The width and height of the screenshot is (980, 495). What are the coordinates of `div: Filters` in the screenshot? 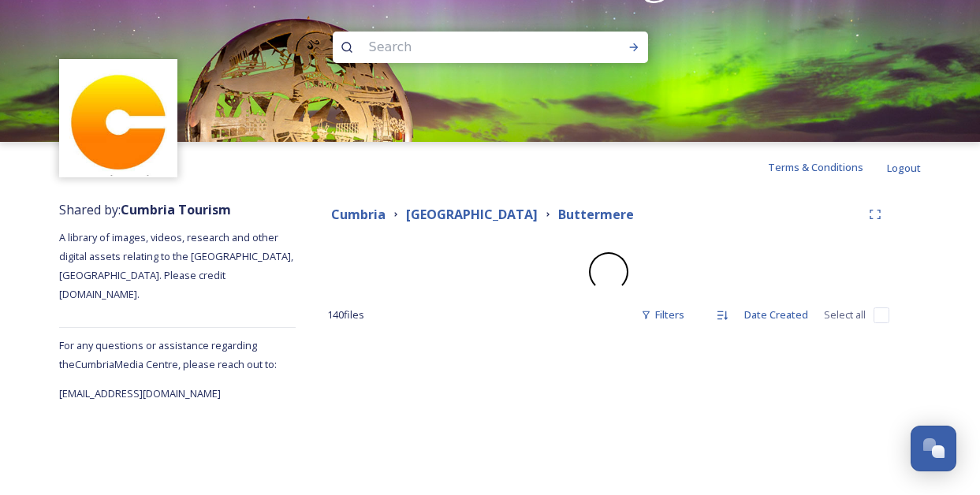 It's located at (663, 314).